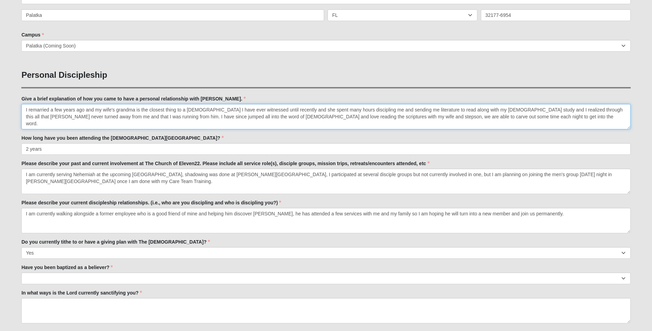 This screenshot has height=331, width=652. Describe the element at coordinates (67, 267) in the screenshot. I see `label: Have you been baptized as a believer?` at that location.